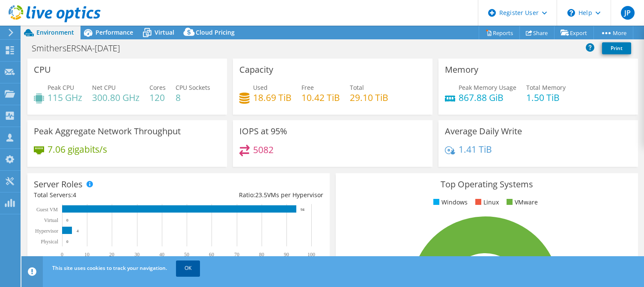  What do you see at coordinates (114, 32) in the screenshot?
I see `span: Performance` at bounding box center [114, 32].